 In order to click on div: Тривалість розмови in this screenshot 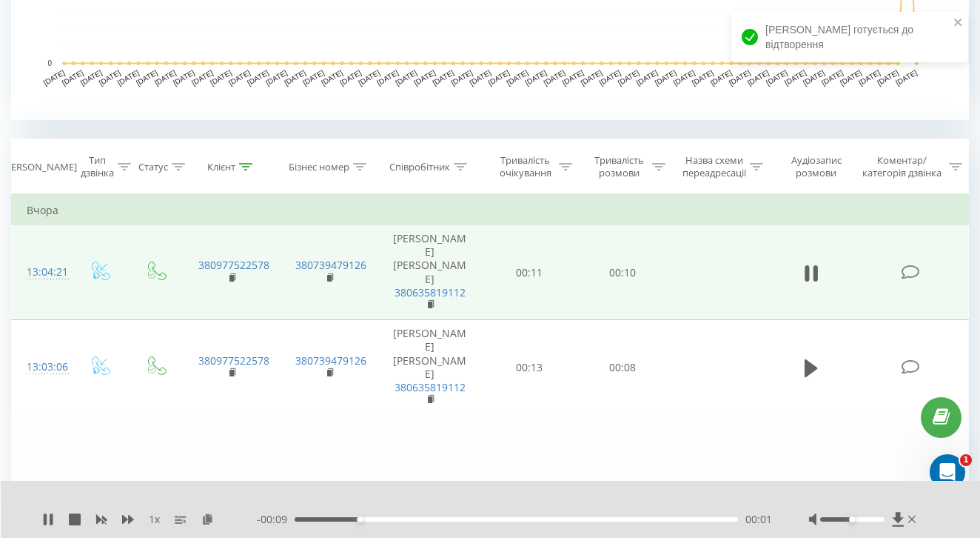, I will do `click(619, 166)`.